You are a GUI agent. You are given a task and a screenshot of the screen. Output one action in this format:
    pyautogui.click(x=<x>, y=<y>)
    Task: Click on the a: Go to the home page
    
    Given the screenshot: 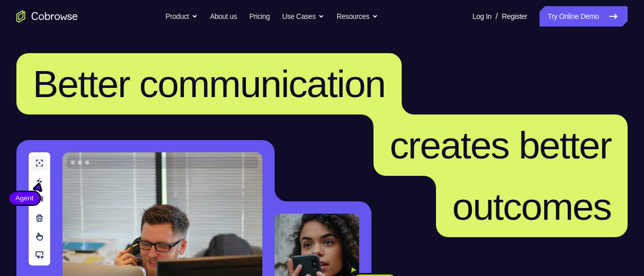 What is the action you would take?
    pyautogui.click(x=47, y=16)
    